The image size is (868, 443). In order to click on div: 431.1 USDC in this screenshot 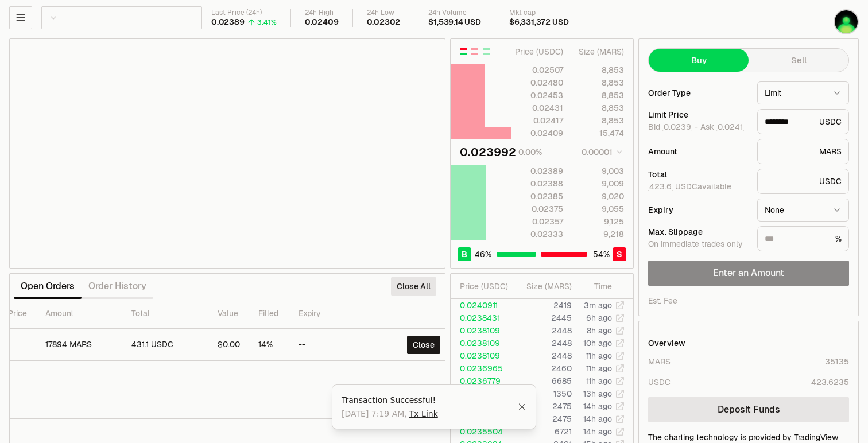, I will do `click(166, 345)`.